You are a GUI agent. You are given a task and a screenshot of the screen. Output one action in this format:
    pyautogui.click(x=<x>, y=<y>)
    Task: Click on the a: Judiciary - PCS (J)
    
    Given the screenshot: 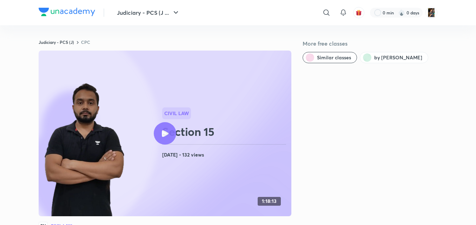 What is the action you would take?
    pyautogui.click(x=56, y=42)
    